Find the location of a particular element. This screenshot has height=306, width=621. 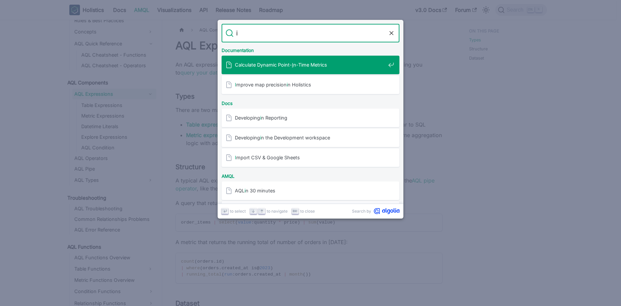

div: AMQL is located at coordinates (310, 175).